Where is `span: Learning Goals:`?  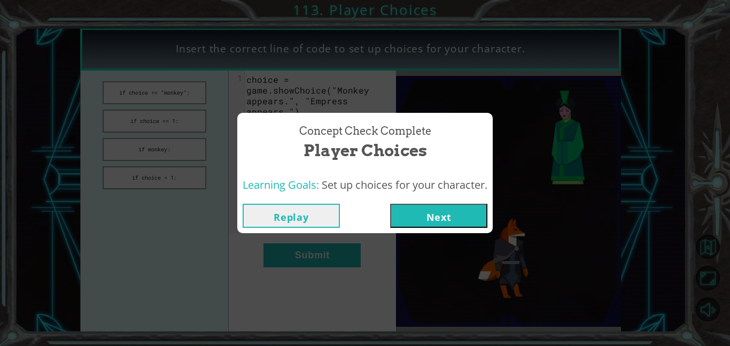 span: Learning Goals: is located at coordinates (280, 184).